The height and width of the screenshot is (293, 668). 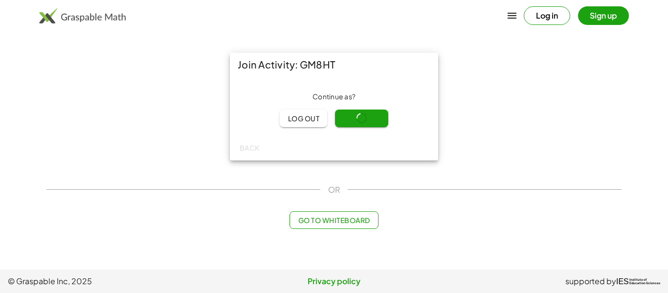 I want to click on span: Go to Whiteboard, so click(x=334, y=220).